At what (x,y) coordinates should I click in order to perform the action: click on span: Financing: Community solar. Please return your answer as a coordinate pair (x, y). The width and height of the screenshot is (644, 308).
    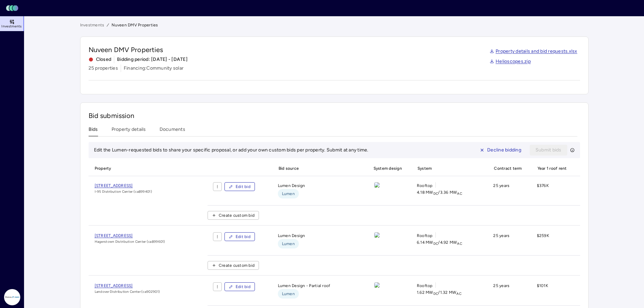
    Looking at the image, I should click on (154, 68).